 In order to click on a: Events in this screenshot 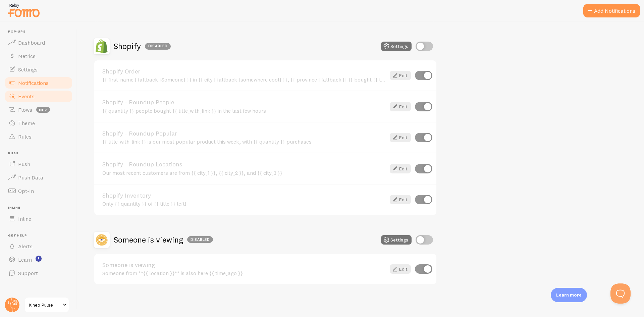, I will do `click(38, 96)`.